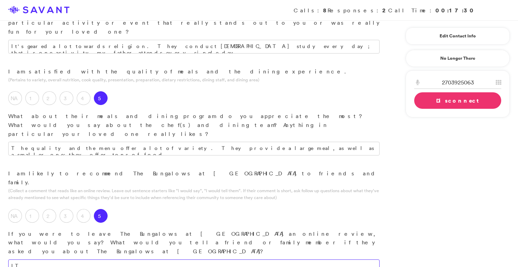  What do you see at coordinates (194, 125) in the screenshot?
I see `p: What about their meals and dining program do you appreciate the most? What would you say about th...` at bounding box center [194, 125].